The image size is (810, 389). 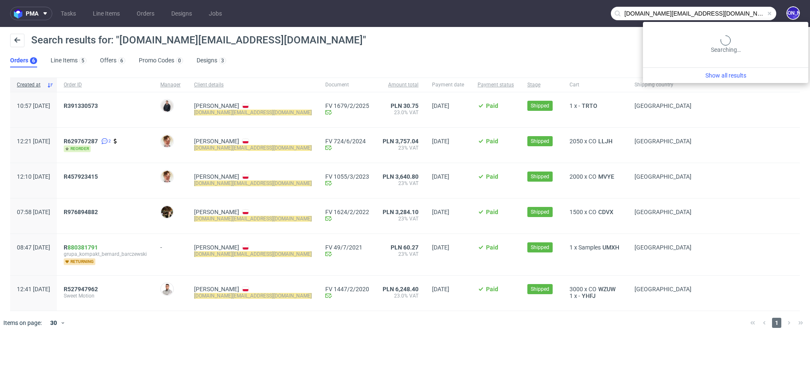 What do you see at coordinates (611, 247) in the screenshot?
I see `a: UMXH` at bounding box center [611, 247].